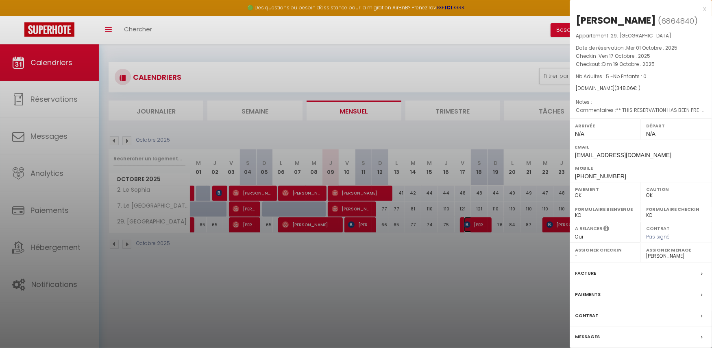  I want to click on span: 348.06, so click(625, 88).